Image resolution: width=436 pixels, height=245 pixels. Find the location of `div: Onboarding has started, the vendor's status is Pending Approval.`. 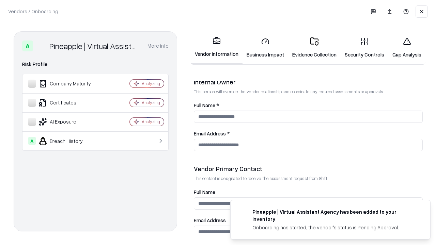

div: Onboarding has started, the vendor's status is Pending Approval. is located at coordinates (333, 228).